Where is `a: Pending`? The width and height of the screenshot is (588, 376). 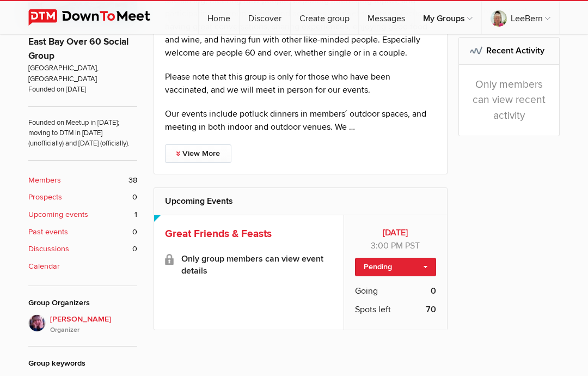
a: Pending is located at coordinates (395, 267).